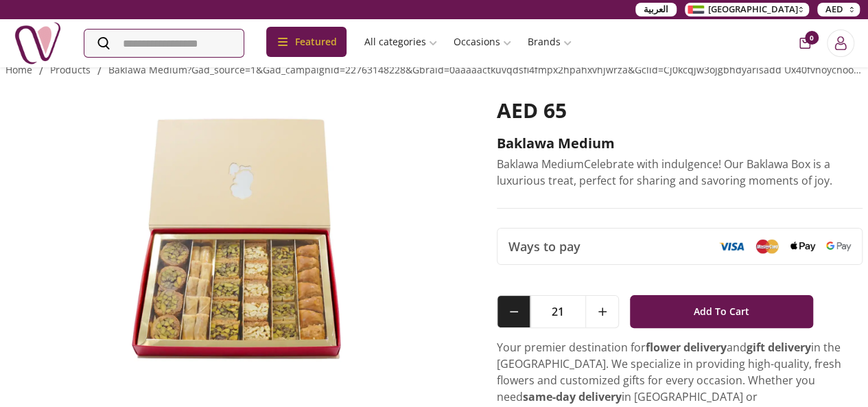 The image size is (868, 407). What do you see at coordinates (235, 239) in the screenshot?
I see `img: Baklawa Medium` at bounding box center [235, 239].